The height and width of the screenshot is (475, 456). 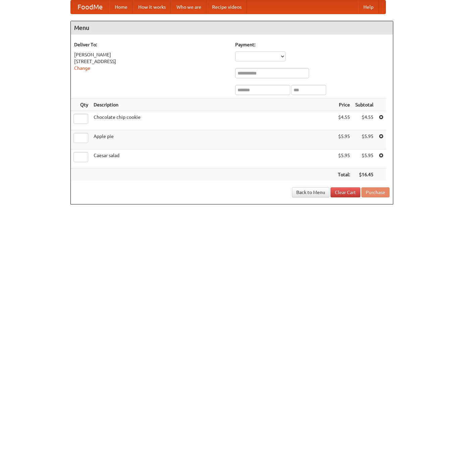 I want to click on a: Help, so click(x=369, y=7).